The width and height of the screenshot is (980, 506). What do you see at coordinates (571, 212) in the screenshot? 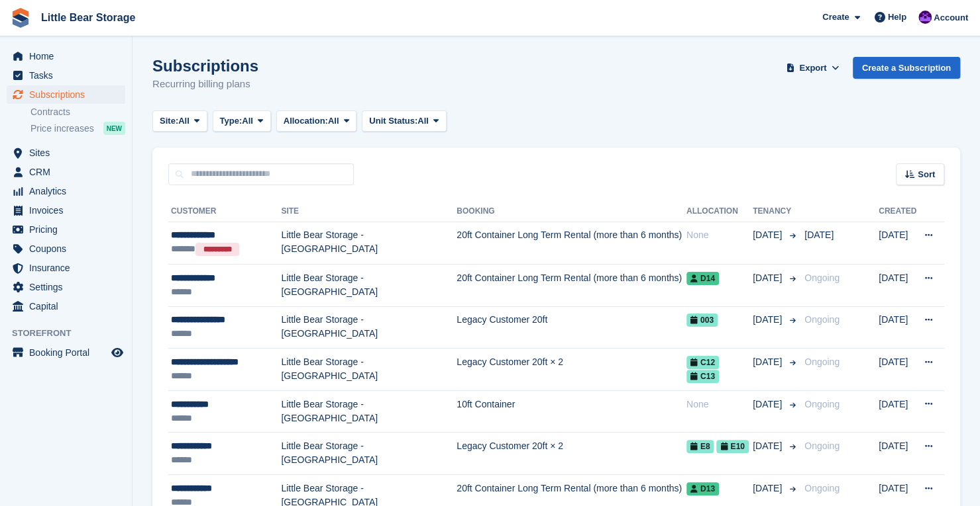
I see `th: Booking` at bounding box center [571, 212].